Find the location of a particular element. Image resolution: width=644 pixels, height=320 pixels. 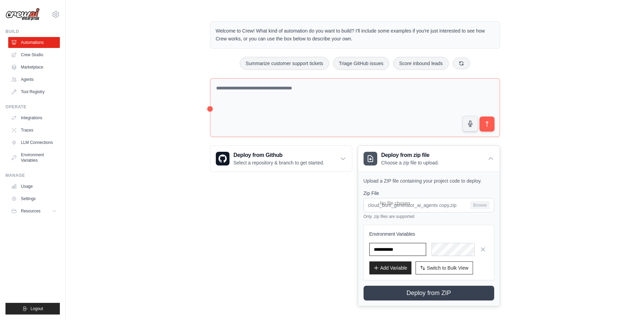

h3: Deploy from Github is located at coordinates (279, 155).